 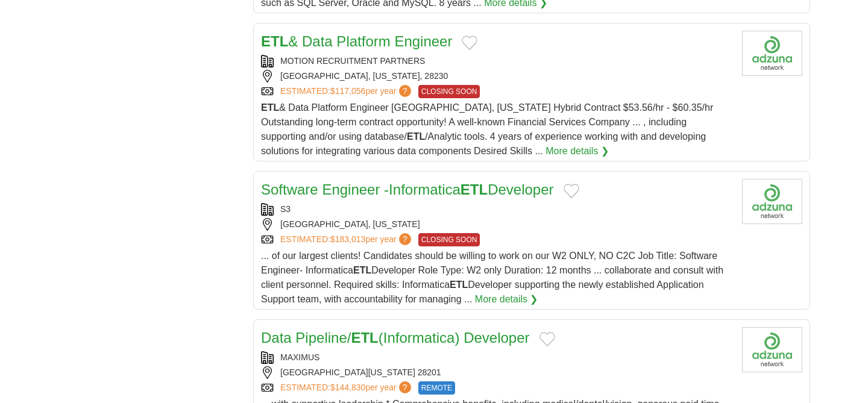 I want to click on a: ESTIMATED:$117,056per year?, so click(x=346, y=92).